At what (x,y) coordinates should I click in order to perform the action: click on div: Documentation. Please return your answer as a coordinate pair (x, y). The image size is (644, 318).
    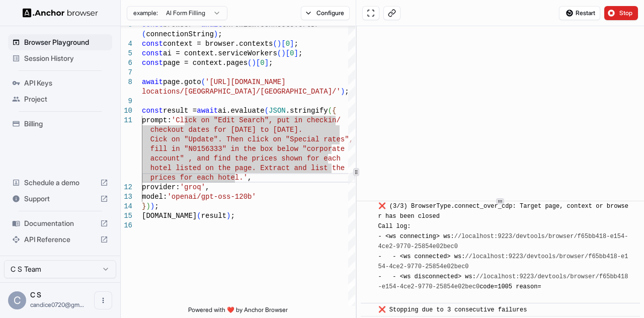
    Looking at the image, I should click on (60, 223).